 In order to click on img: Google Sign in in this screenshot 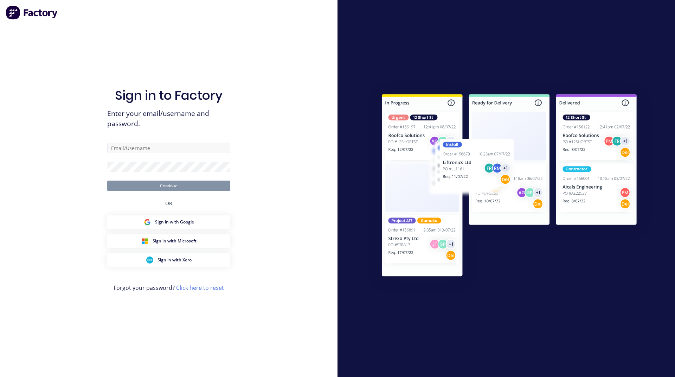, I will do `click(147, 222)`.